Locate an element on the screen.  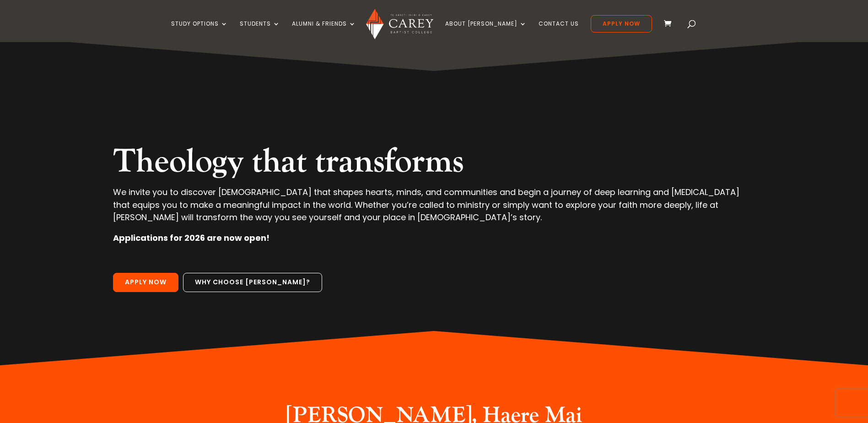
img: Carey Baptist College is located at coordinates (399, 24).